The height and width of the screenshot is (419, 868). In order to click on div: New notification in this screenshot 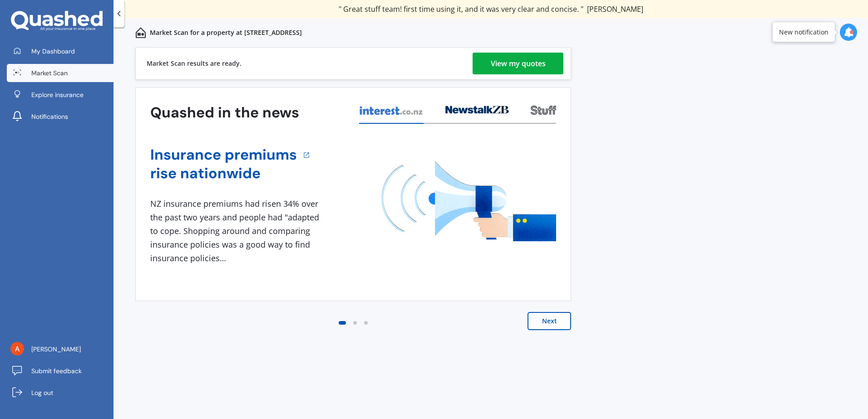, I will do `click(803, 32)`.